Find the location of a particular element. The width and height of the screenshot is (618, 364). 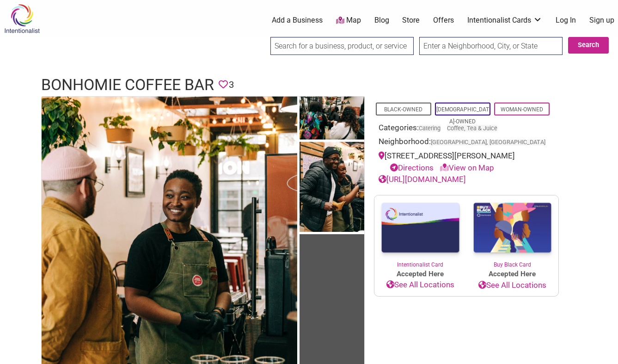

h1: Bonhomie Coffee Bar is located at coordinates (128, 85).